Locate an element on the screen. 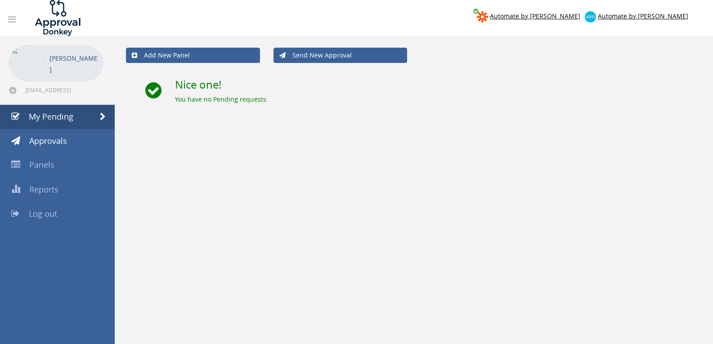 The height and width of the screenshot is (344, 713). span: Reports is located at coordinates (44, 189).